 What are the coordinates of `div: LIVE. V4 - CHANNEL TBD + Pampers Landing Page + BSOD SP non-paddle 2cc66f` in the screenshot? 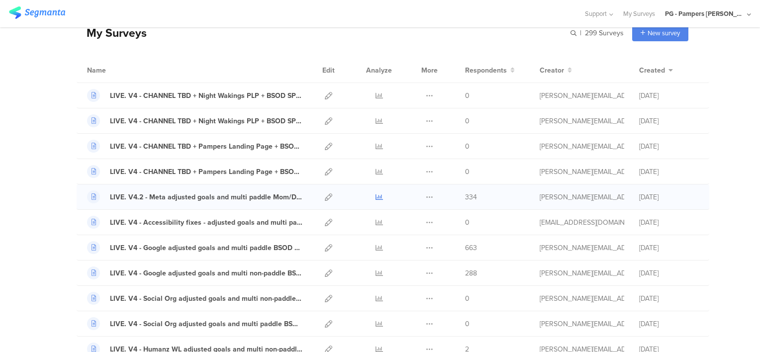 It's located at (206, 146).